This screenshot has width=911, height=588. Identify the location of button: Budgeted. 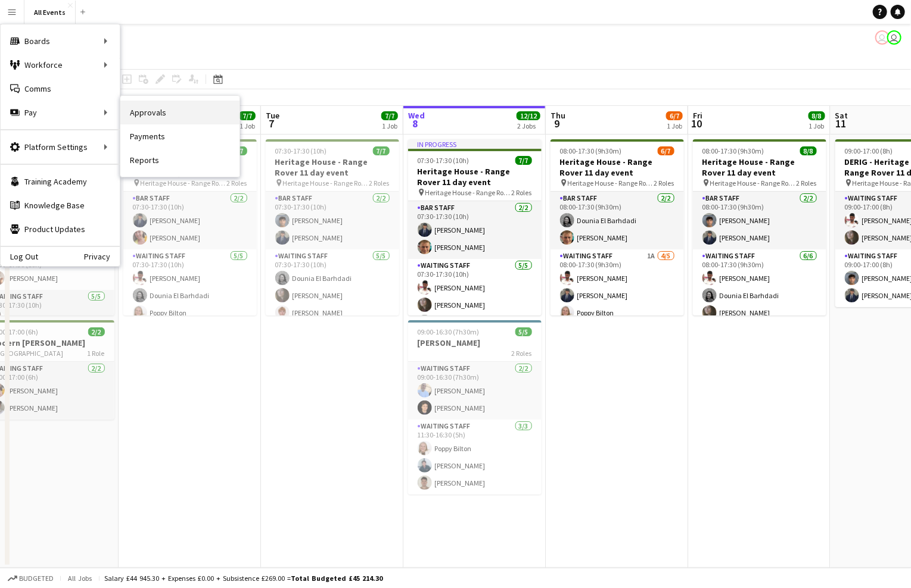
(31, 579).